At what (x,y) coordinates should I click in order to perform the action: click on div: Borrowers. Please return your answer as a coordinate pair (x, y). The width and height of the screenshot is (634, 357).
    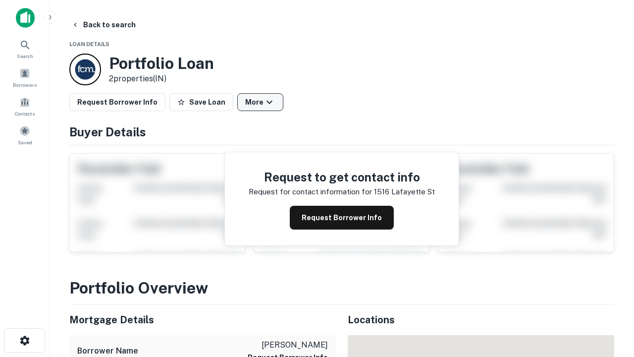
    Looking at the image, I should click on (25, 77).